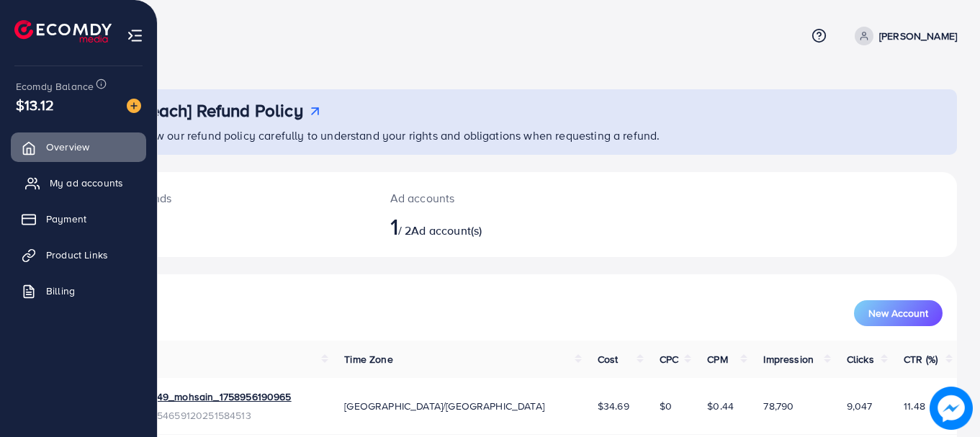  Describe the element at coordinates (898, 313) in the screenshot. I see `span: New Account` at that location.